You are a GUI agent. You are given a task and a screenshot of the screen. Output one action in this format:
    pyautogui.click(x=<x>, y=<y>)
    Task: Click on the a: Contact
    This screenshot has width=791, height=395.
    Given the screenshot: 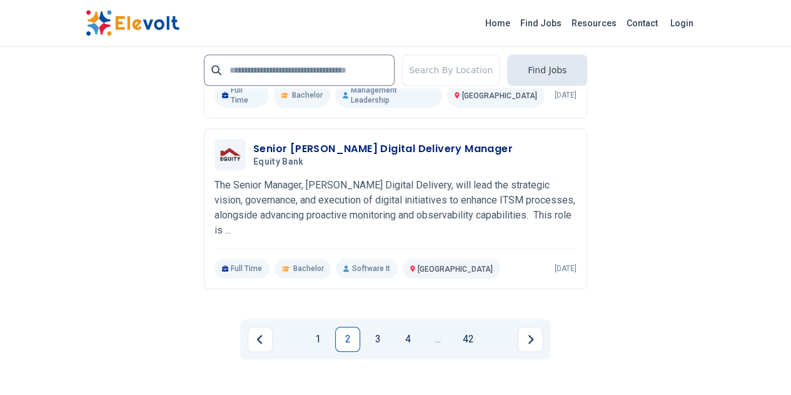 What is the action you would take?
    pyautogui.click(x=642, y=23)
    